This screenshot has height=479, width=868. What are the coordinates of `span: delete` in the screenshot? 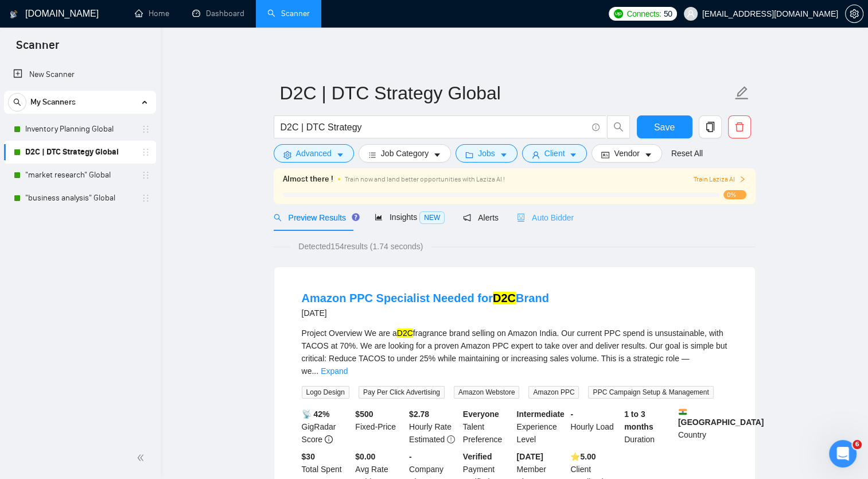 It's located at (740, 127).